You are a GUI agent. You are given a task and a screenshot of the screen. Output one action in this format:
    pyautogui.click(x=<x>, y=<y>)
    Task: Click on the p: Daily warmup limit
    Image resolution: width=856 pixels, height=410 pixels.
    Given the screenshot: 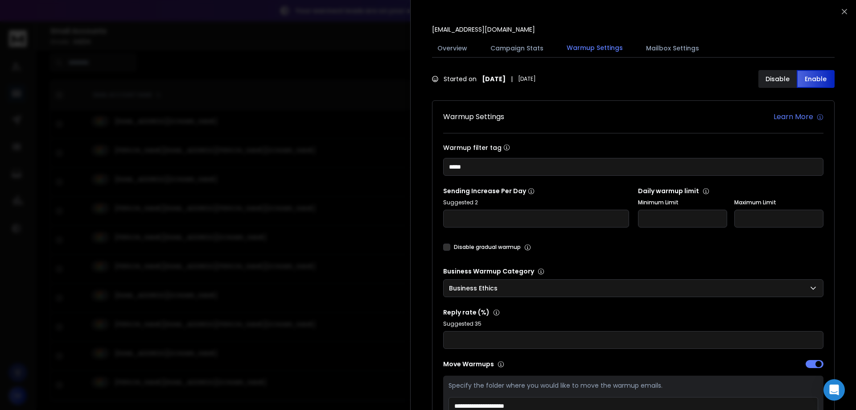 What is the action you would take?
    pyautogui.click(x=731, y=191)
    